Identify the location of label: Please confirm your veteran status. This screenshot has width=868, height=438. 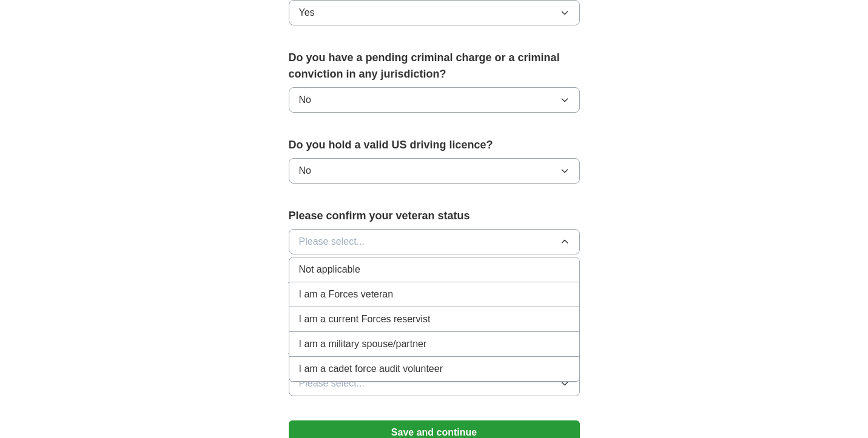
(434, 216).